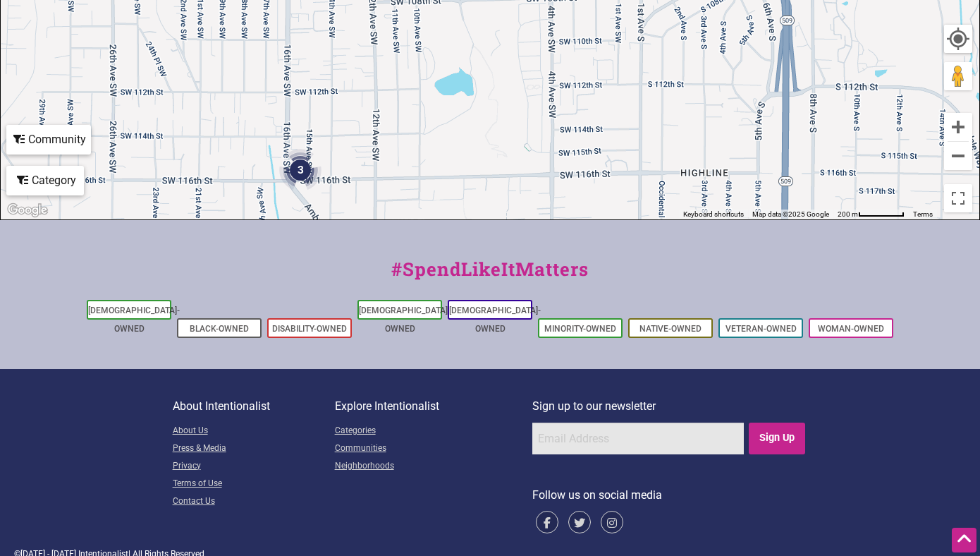 The image size is (980, 556). What do you see at coordinates (958, 39) in the screenshot?
I see `button: Your Location` at bounding box center [958, 39].